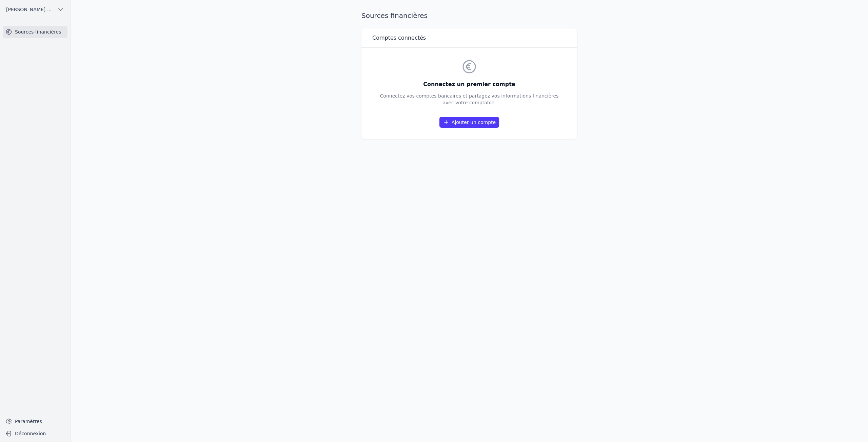 This screenshot has width=868, height=442. I want to click on h3: Connectez un premier compte, so click(469, 84).